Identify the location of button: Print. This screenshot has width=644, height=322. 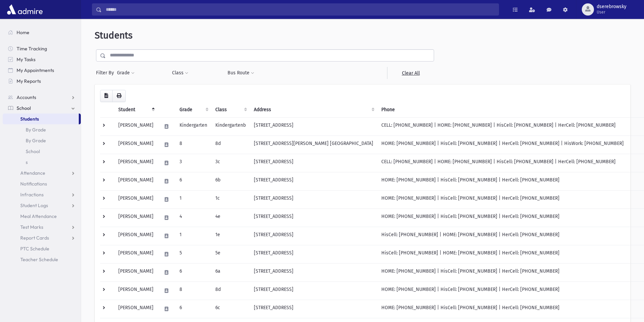
(119, 96).